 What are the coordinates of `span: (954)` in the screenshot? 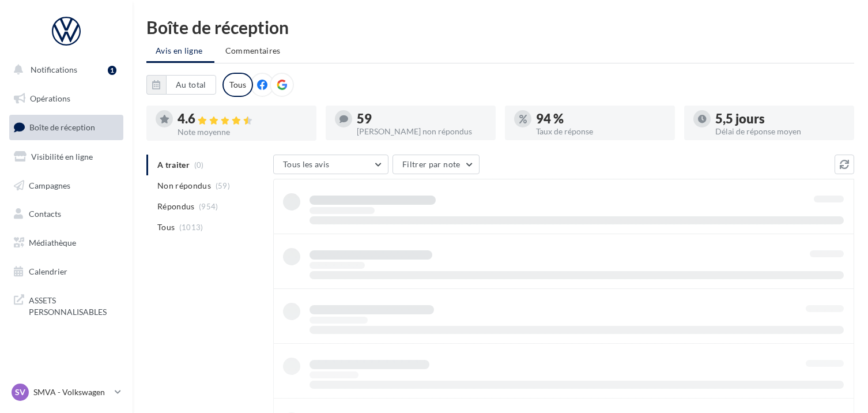 It's located at (209, 207).